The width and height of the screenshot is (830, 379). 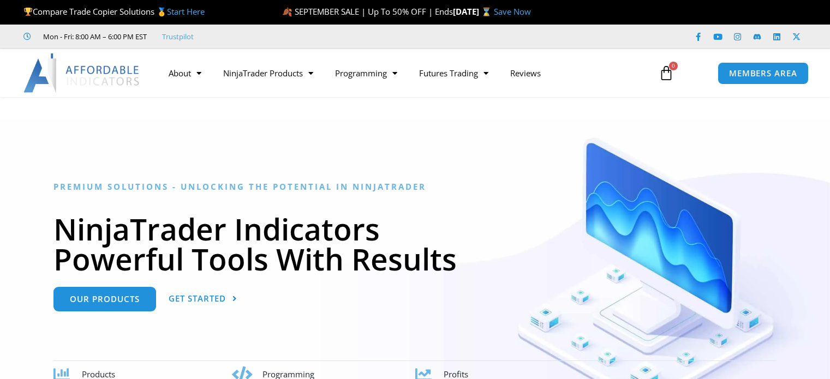 I want to click on h1: NinjaTrader Indicators Powerful Tools With Results, so click(x=415, y=244).